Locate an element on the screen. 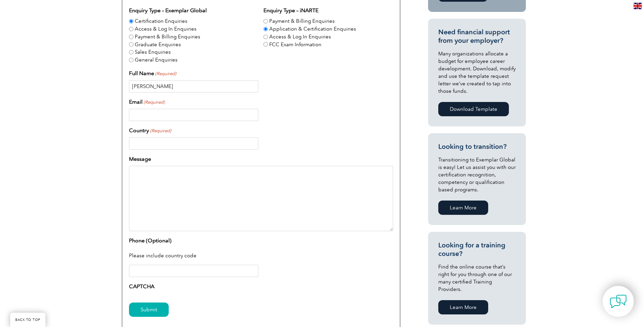  p: Many organizations allocate a budget for employee career development. Download, modify and use th... is located at coordinates (477, 73).